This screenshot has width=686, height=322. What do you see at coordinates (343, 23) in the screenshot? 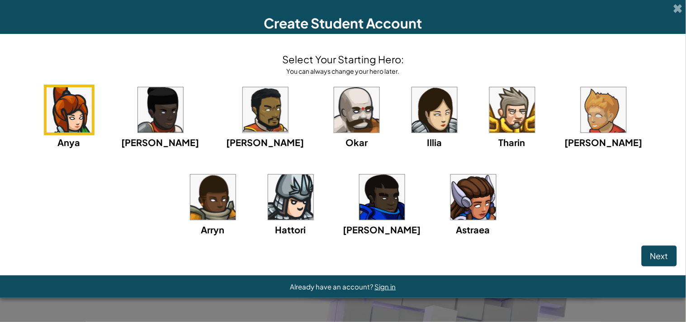
I see `span: Create Student Account` at bounding box center [343, 23].